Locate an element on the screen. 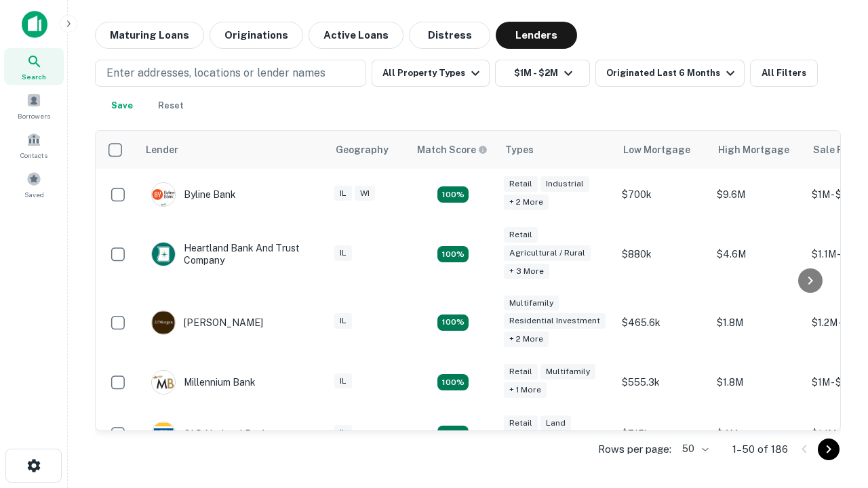 This screenshot has height=488, width=868. button: All Property Types is located at coordinates (430, 73).